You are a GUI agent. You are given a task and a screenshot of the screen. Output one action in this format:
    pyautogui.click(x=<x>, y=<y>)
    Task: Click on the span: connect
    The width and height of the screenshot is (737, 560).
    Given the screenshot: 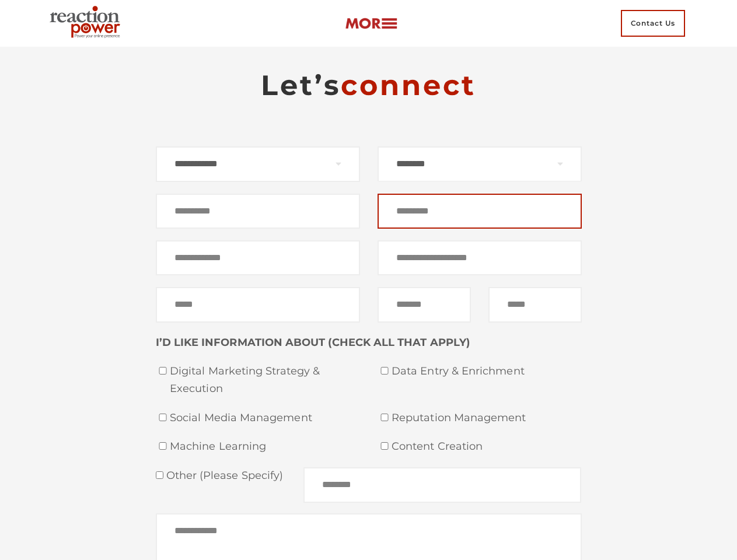 What is the action you would take?
    pyautogui.click(x=409, y=85)
    